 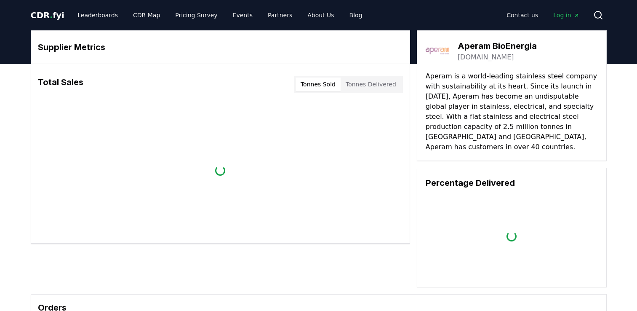 What do you see at coordinates (147, 15) in the screenshot?
I see `a: CDR Map` at bounding box center [147, 15].